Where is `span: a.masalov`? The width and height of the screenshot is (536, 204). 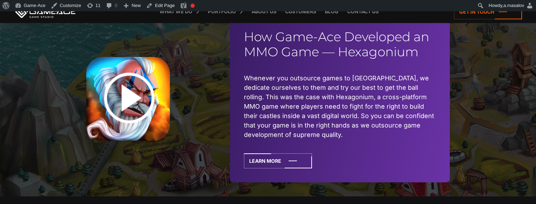 span: a.masalov is located at coordinates (513, 5).